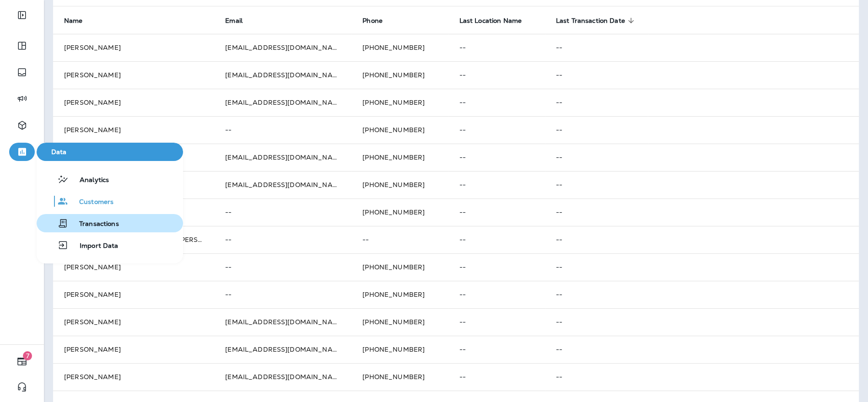 The height and width of the screenshot is (402, 868). Describe the element at coordinates (590, 21) in the screenshot. I see `span: Last Transaction Date` at that location.